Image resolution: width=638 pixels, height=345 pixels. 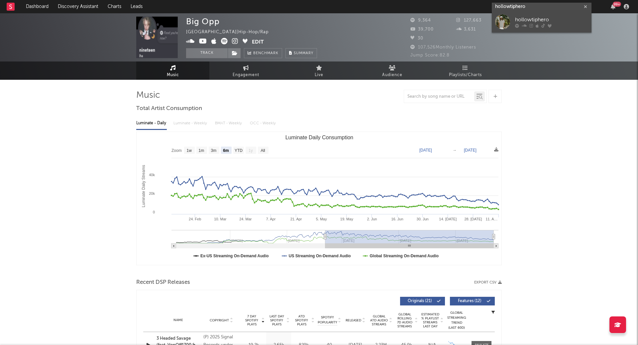 I want to click on text: Luminate Daily Streams, so click(x=143, y=186).